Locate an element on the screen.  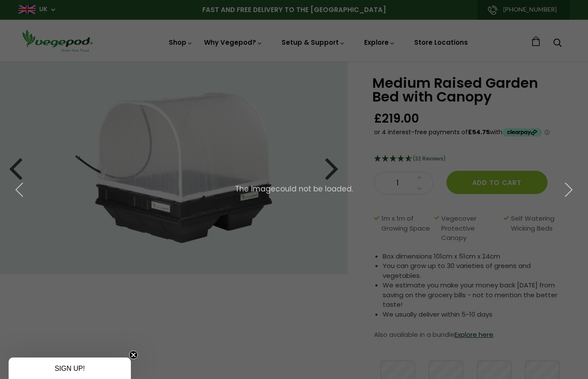
a: The image is located at coordinates (255, 189).